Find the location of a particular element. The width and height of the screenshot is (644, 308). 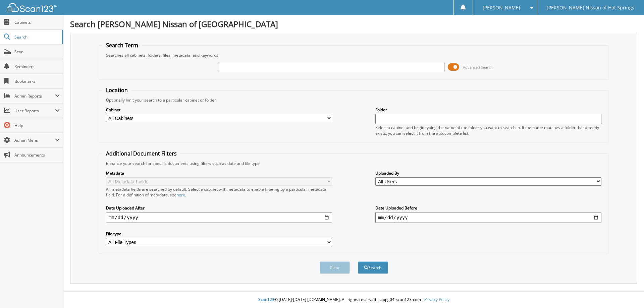

span: Scan123 is located at coordinates (266, 299).